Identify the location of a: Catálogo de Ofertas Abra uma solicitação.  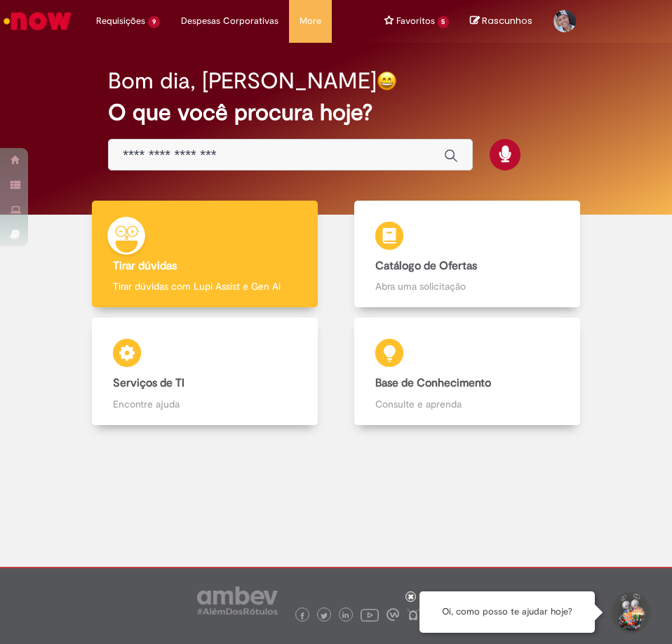
(467, 254).